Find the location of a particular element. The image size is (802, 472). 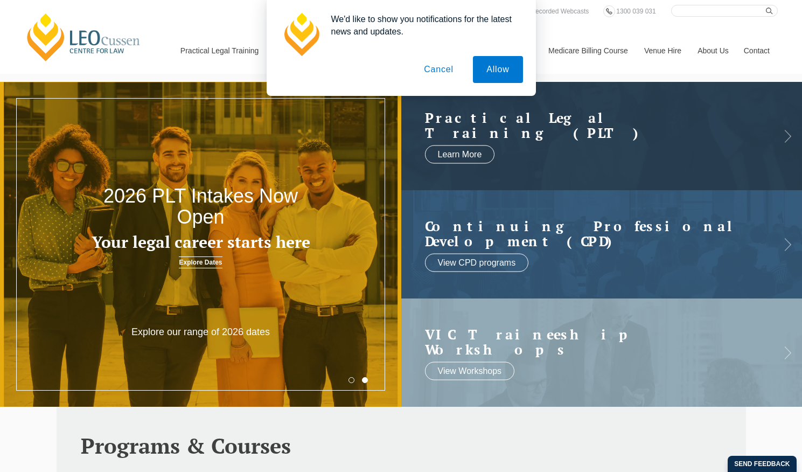

h2: 2026 PLT Intakes Now Open is located at coordinates (200, 206).